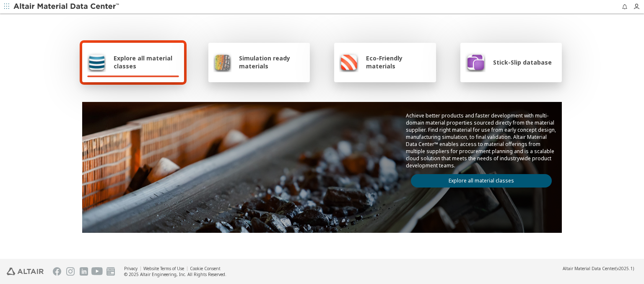 Image resolution: width=644 pixels, height=284 pixels. I want to click on a: Privacy, so click(131, 268).